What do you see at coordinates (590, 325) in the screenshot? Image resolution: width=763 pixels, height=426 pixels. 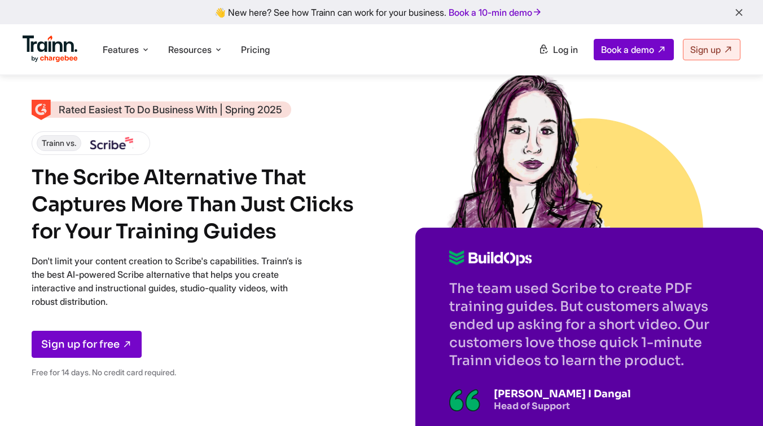 I see `p: The team used Scribe to create PDF training guides. But customers always ended up asking for a sh...` at bounding box center [590, 325].